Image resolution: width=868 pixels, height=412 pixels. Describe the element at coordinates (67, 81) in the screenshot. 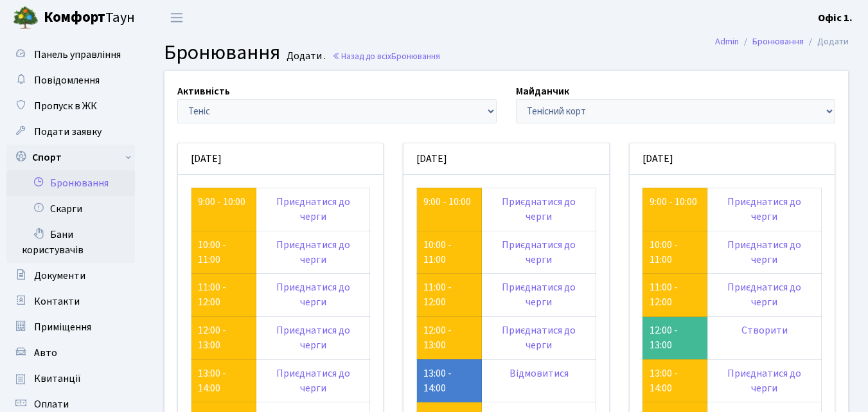

I see `span: Повідомлення` at that location.